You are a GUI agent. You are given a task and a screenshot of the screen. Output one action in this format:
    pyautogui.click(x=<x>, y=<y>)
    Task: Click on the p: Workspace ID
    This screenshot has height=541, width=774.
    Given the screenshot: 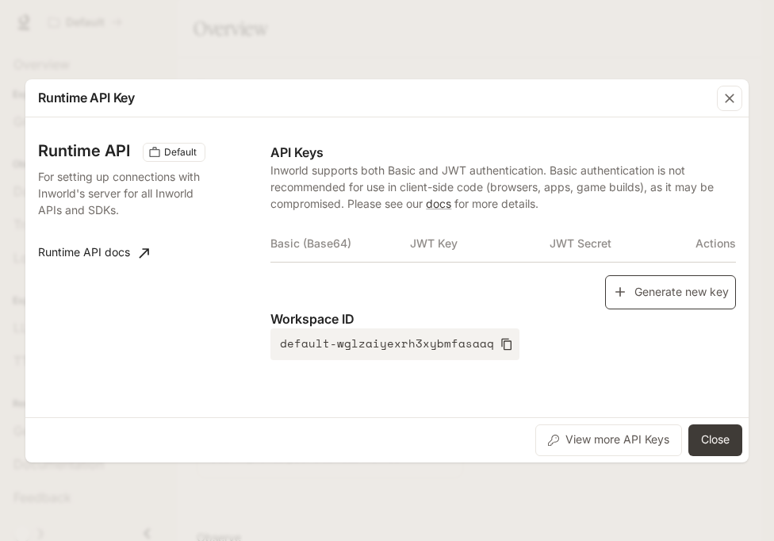 What is the action you would take?
    pyautogui.click(x=502, y=319)
    